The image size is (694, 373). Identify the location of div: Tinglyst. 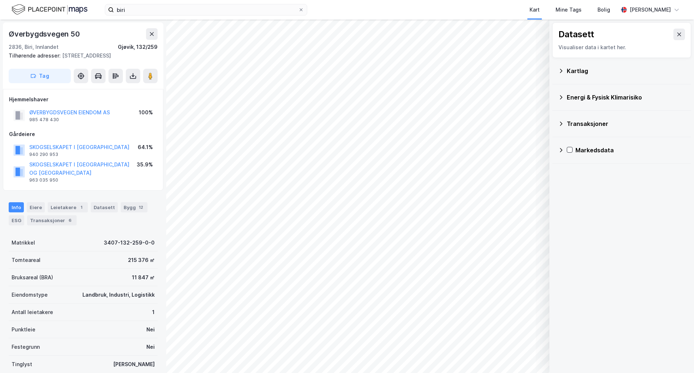
(22, 364).